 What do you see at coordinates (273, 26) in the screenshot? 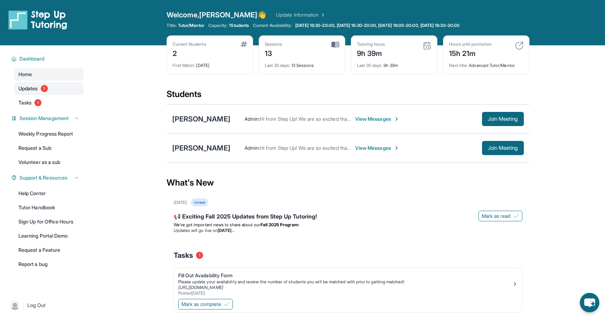
I see `span: Current Availability:` at bounding box center [273, 26].